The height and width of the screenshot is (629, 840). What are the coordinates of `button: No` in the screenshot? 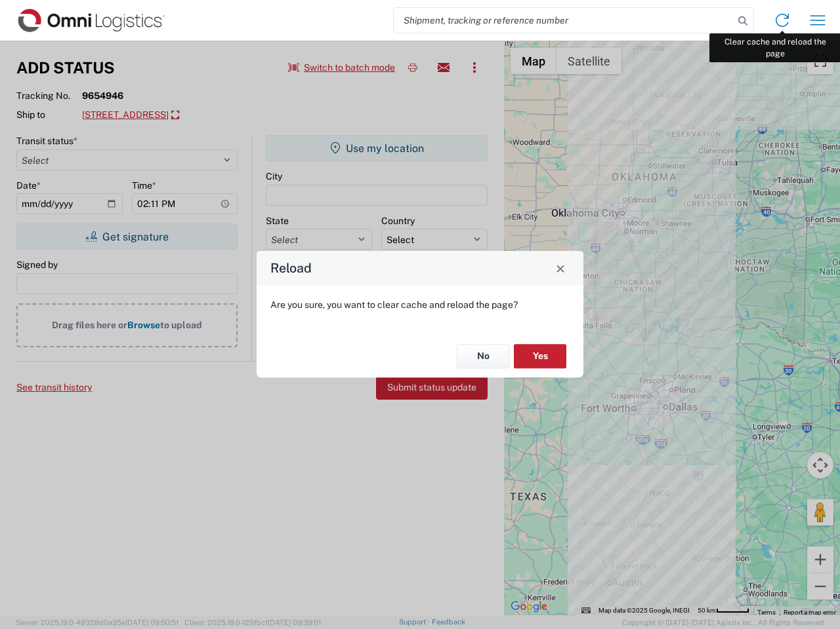 It's located at (483, 356).